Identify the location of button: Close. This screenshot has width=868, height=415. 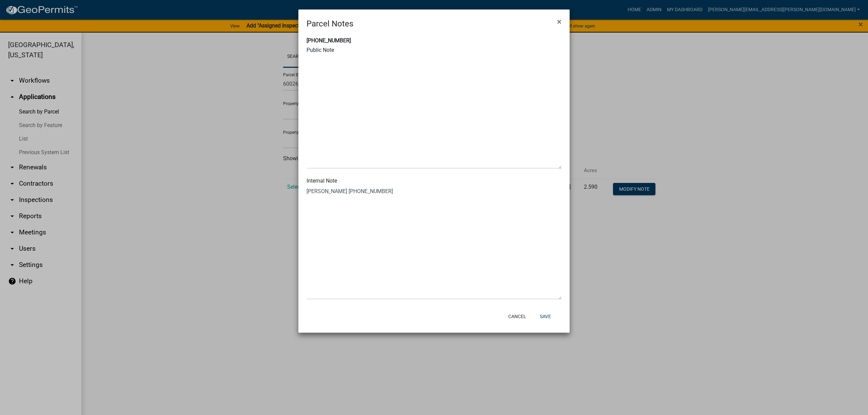
(559, 21).